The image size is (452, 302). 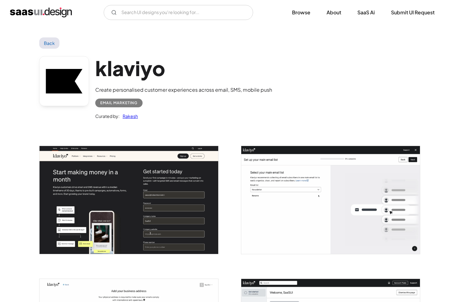 I want to click on img: 66275ccce9204c5d441b94df_setup%20email%20List%20.png, so click(x=331, y=199).